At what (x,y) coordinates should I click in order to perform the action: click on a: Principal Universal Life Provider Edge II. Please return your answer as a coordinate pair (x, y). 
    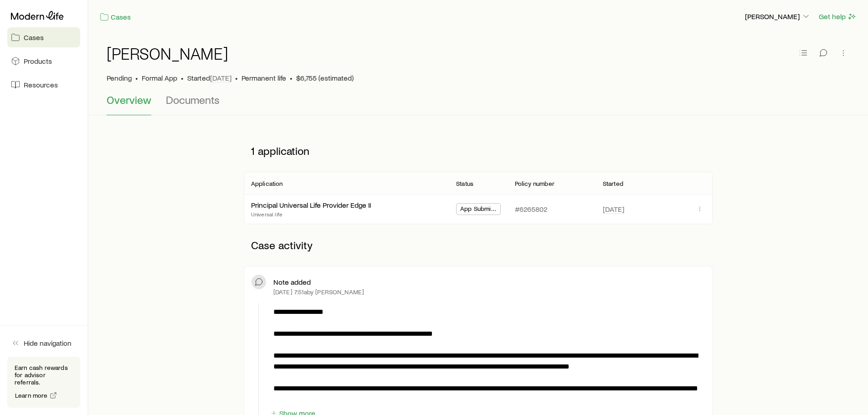
    Looking at the image, I should click on (311, 205).